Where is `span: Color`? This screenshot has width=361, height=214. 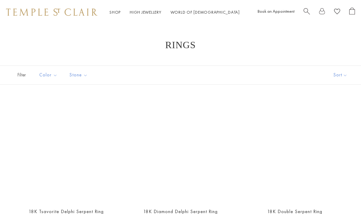
span: Color is located at coordinates (49, 75).